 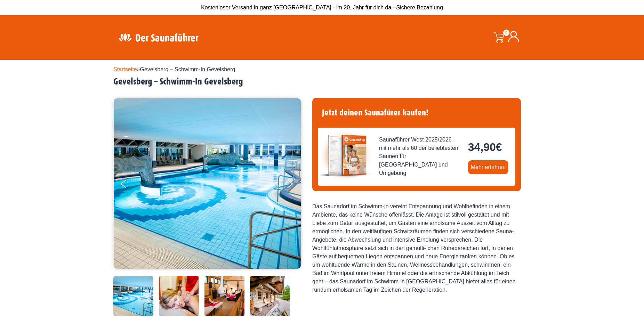 I want to click on h2: Gevelsberg – Schwimm-In Gevelsberg, so click(x=322, y=82).